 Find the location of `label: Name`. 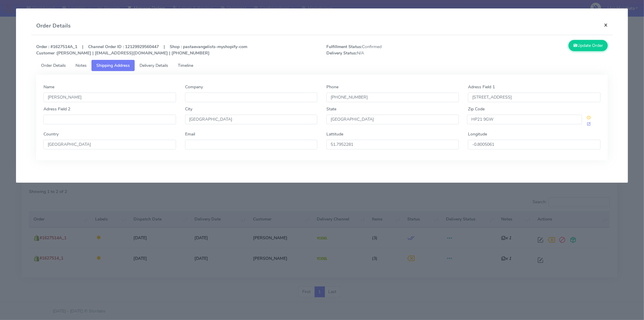

label: Name is located at coordinates (49, 87).